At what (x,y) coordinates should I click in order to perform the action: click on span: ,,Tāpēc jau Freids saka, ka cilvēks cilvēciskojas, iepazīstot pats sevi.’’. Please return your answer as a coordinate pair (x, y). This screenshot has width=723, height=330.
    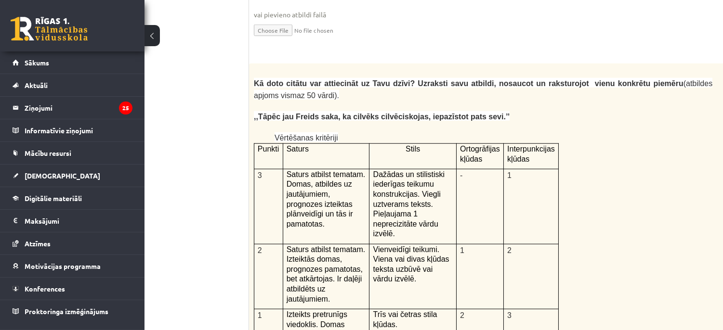
    Looking at the image, I should click on (382, 117).